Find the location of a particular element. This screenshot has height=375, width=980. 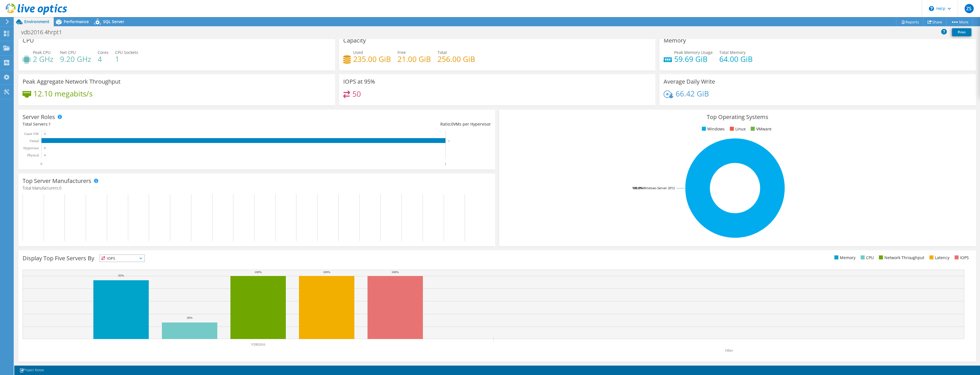

li: Linux is located at coordinates (737, 129).